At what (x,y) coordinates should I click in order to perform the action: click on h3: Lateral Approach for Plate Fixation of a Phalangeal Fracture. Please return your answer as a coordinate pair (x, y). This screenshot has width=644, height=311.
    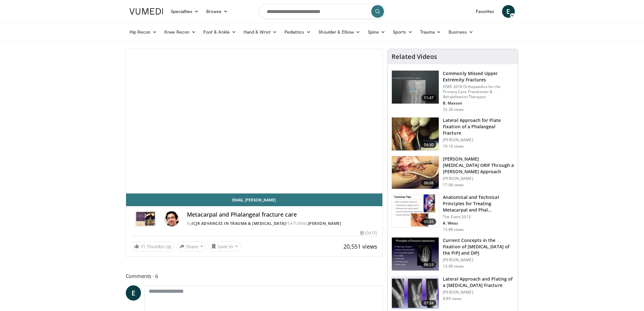
    Looking at the image, I should click on (478, 126).